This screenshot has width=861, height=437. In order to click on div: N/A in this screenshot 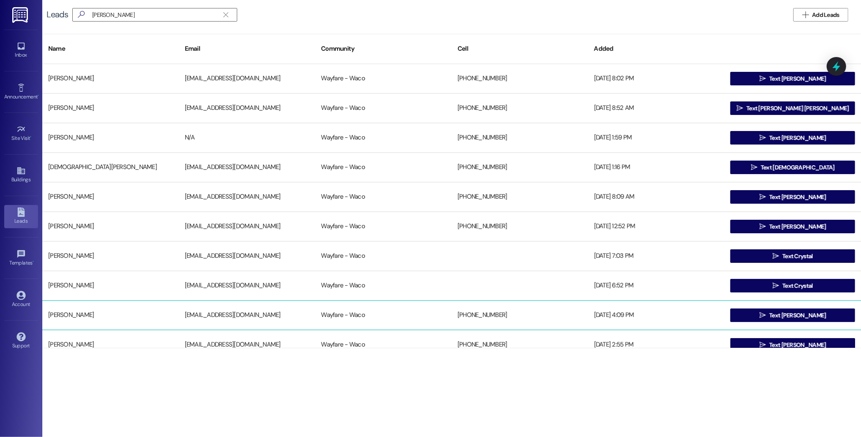, I will do `click(247, 138)`.